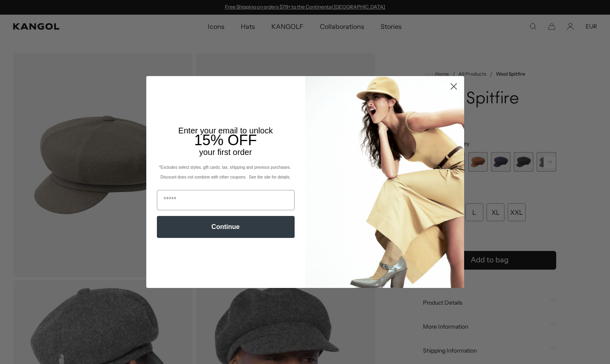 The width and height of the screenshot is (610, 364). I want to click on span: Enter your email to unlock, so click(226, 131).